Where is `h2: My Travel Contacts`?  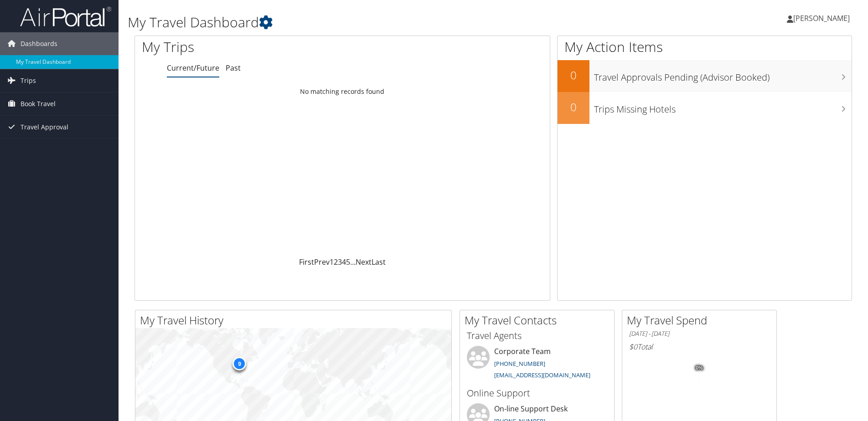
h2: My Travel Contacts is located at coordinates (539, 320).